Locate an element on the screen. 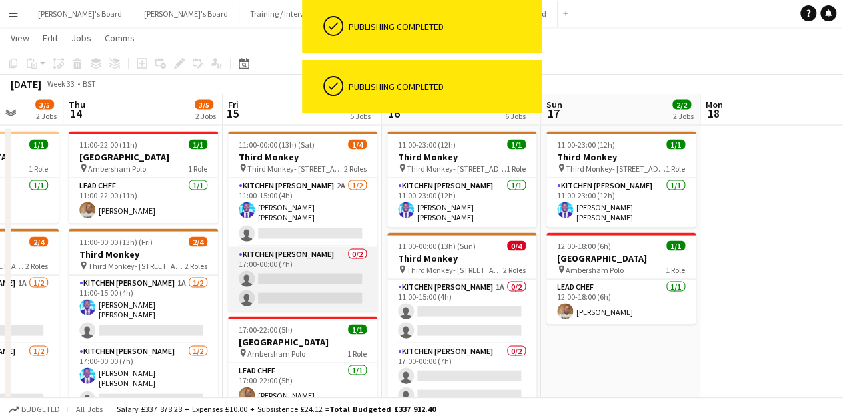 This screenshot has height=420, width=843. a: View is located at coordinates (20, 38).